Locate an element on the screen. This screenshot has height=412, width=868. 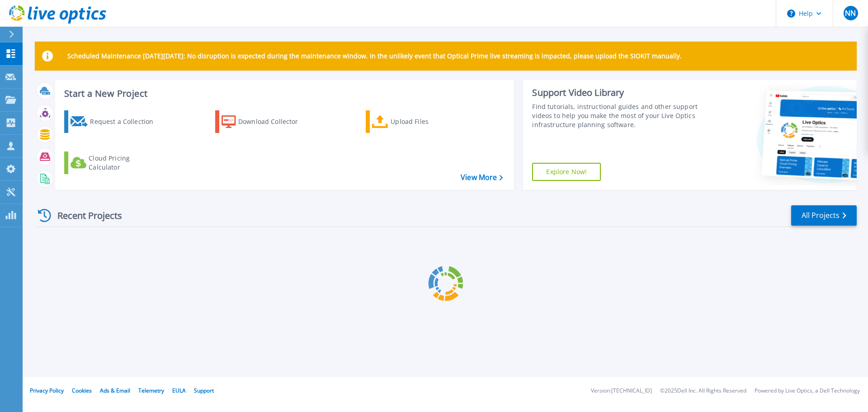
a: EULA is located at coordinates (179, 390).